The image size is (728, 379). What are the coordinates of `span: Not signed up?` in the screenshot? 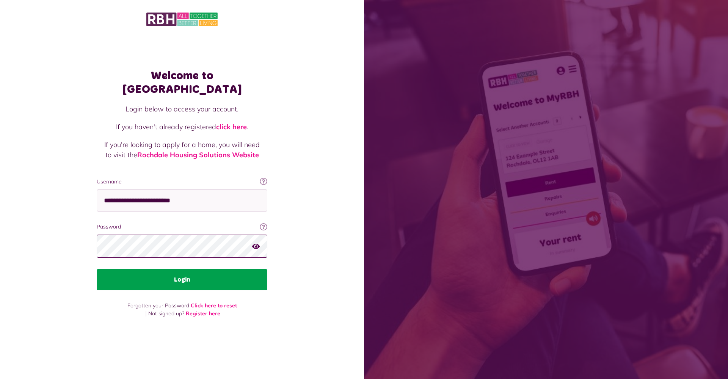 It's located at (166, 314).